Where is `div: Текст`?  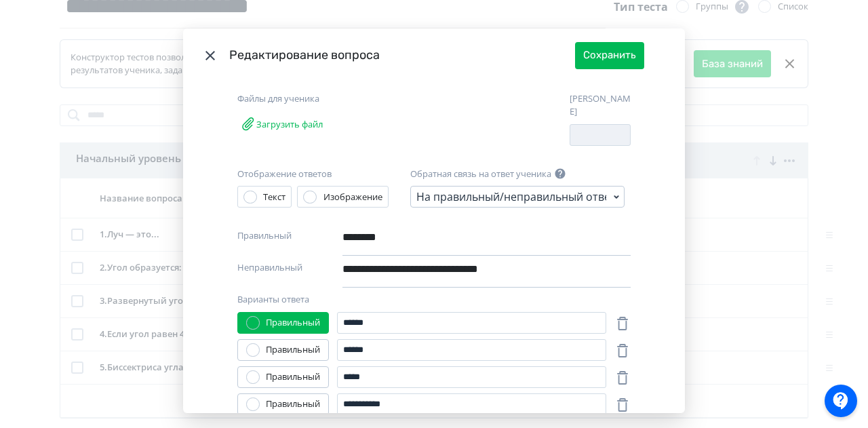 div: Текст is located at coordinates (274, 198).